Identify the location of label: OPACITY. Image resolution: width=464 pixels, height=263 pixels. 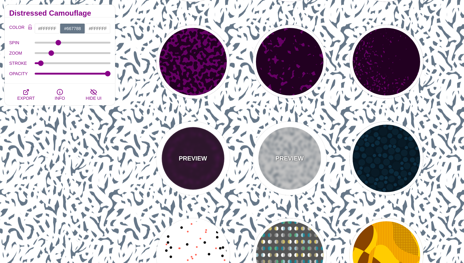
(22, 74).